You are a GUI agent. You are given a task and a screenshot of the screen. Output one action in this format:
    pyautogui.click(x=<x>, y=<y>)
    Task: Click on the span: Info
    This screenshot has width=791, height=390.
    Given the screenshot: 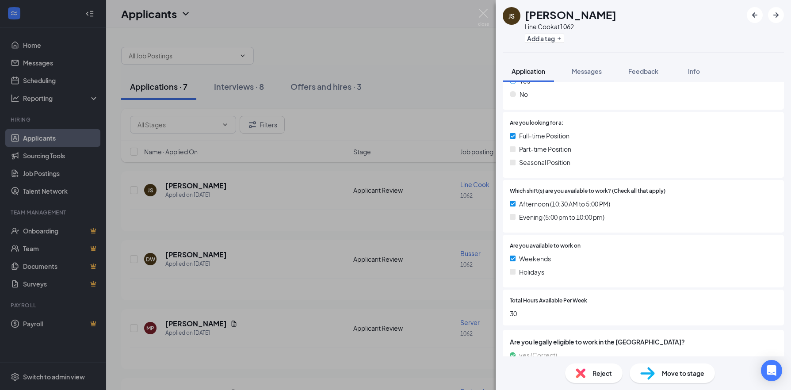 What is the action you would take?
    pyautogui.click(x=694, y=71)
    